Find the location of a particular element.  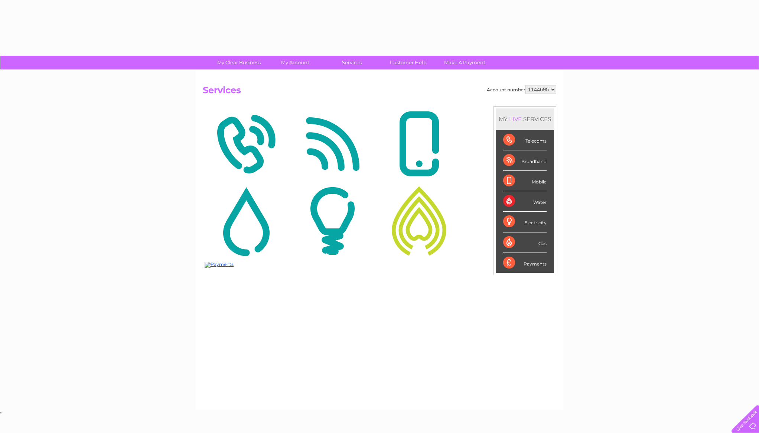

img: Telecoms is located at coordinates (246, 144).